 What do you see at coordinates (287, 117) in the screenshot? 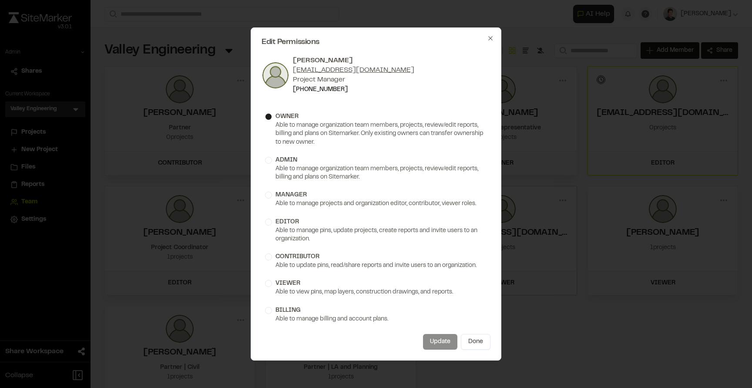
I see `div: owner` at bounding box center [287, 117].